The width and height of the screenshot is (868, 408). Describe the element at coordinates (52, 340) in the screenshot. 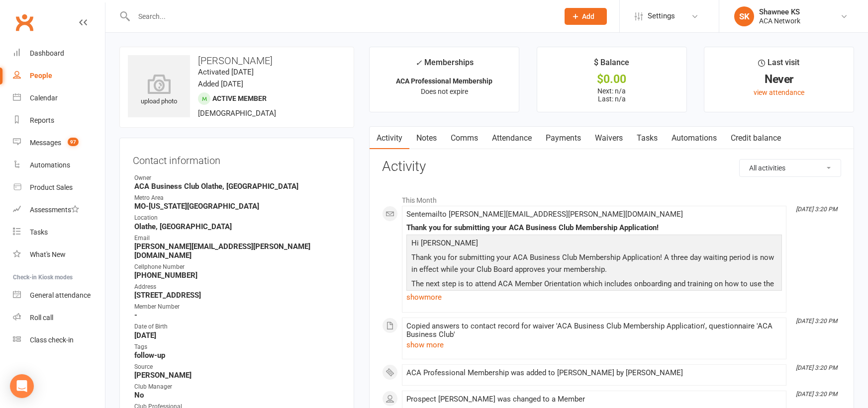

I see `div: Class check-in` at that location.